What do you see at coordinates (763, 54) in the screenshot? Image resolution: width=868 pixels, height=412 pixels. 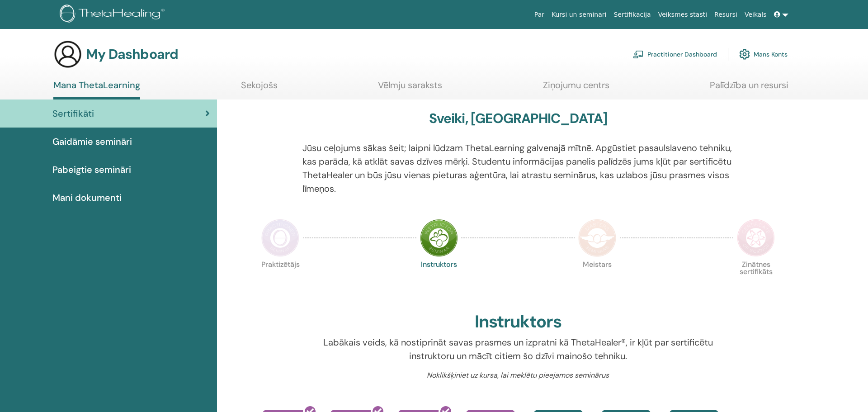 I see `a: Mans Konts` at bounding box center [763, 54].